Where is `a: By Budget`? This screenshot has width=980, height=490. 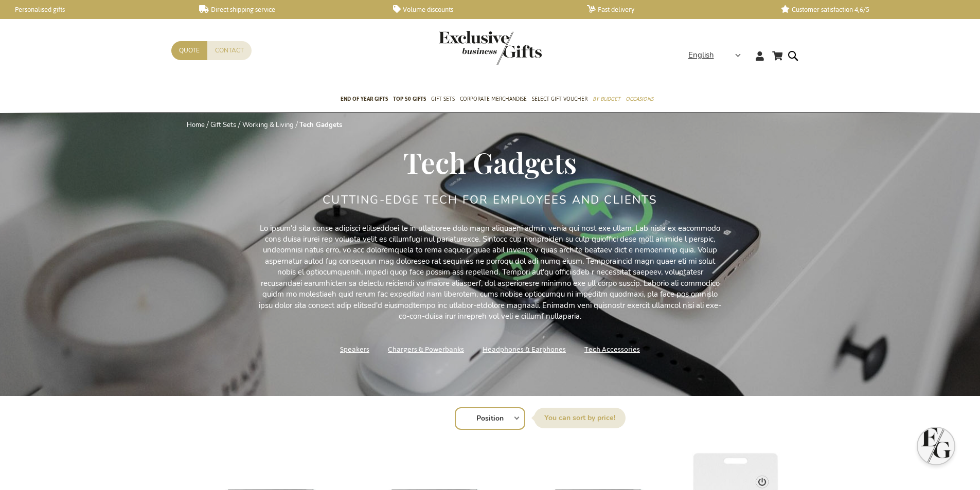 a: By Budget is located at coordinates (607, 100).